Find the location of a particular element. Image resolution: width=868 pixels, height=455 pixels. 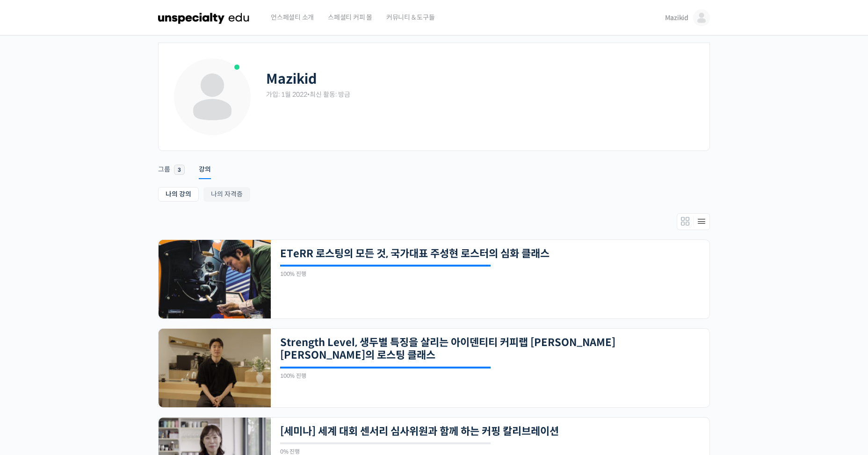

div: 그룹 is located at coordinates (164, 172).